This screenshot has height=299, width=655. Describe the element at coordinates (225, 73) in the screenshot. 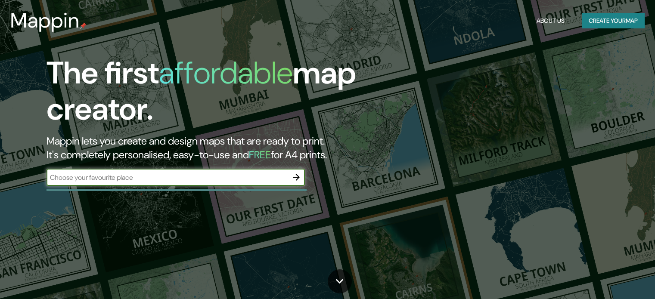

I see `h1: affordable` at that location.